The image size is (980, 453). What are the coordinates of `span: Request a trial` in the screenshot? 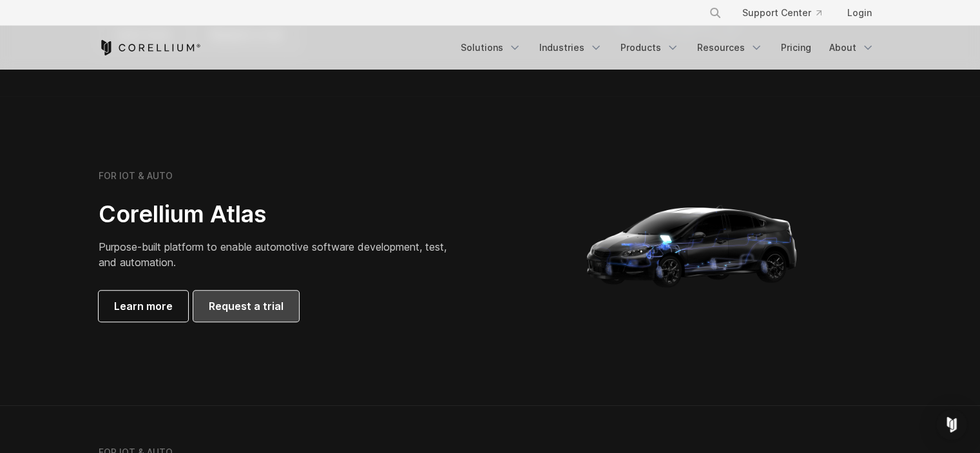 It's located at (246, 307).